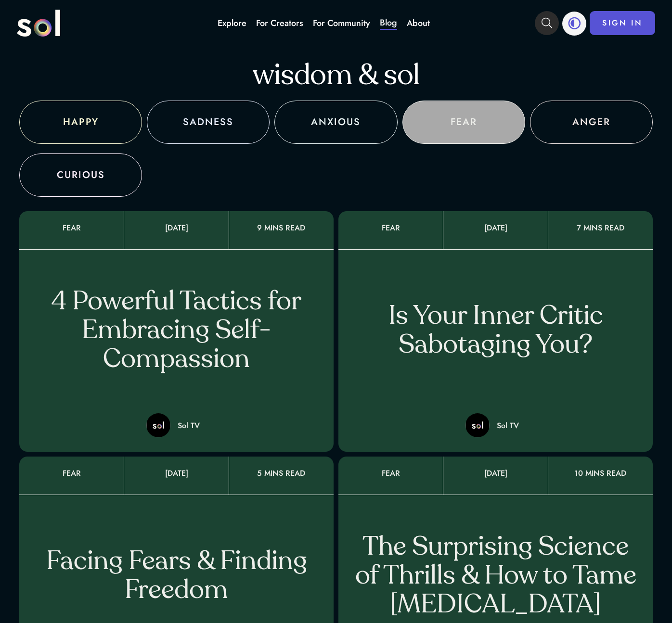 Image resolution: width=672 pixels, height=623 pixels. Describe the element at coordinates (388, 23) in the screenshot. I see `a: Blog` at that location.